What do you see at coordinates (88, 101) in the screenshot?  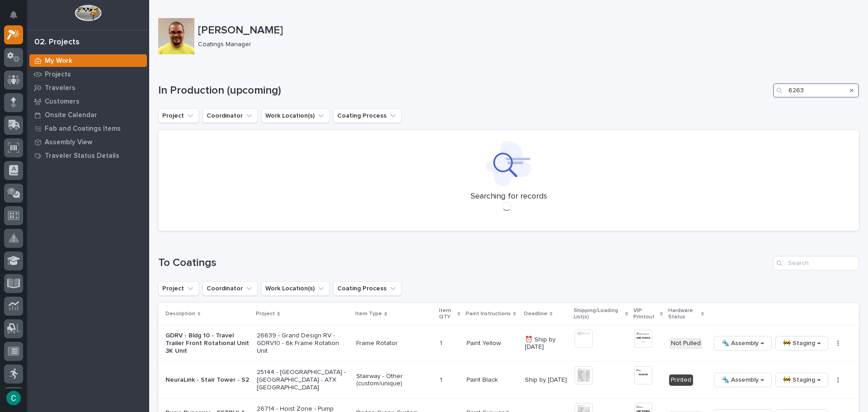 I see `a: Customers` at bounding box center [88, 101].